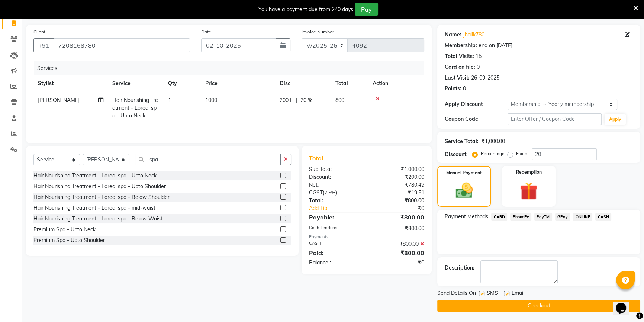 This screenshot has height=322, width=644. Describe the element at coordinates (349, 83) in the screenshot. I see `th: Total` at that location.